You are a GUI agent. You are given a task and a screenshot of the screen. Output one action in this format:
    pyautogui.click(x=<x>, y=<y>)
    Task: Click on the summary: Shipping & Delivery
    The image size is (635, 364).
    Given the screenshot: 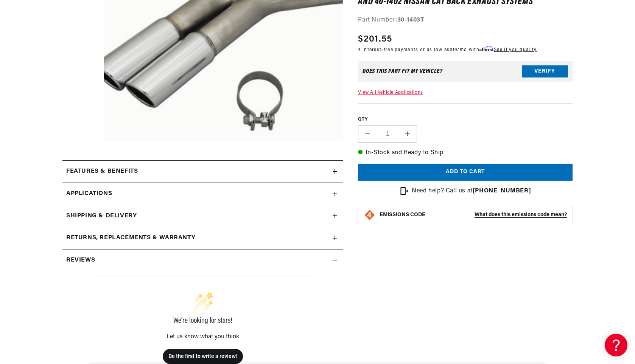 What is the action you would take?
    pyautogui.click(x=203, y=216)
    